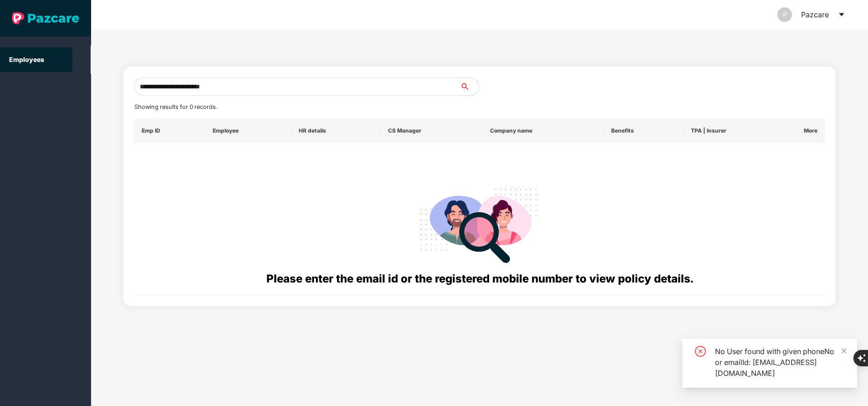 The width and height of the screenshot is (868, 406). Describe the element at coordinates (842, 14) in the screenshot. I see `span: caret-down` at that location.